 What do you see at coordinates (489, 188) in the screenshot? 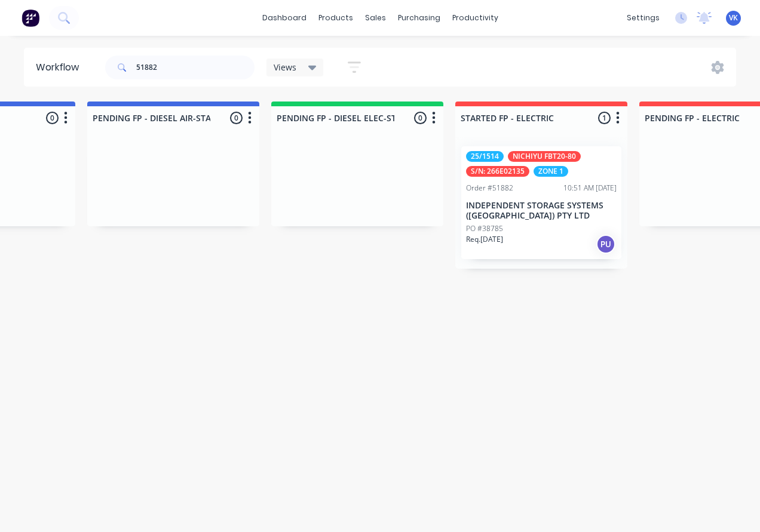
I see `div: Order #51882` at bounding box center [489, 188].